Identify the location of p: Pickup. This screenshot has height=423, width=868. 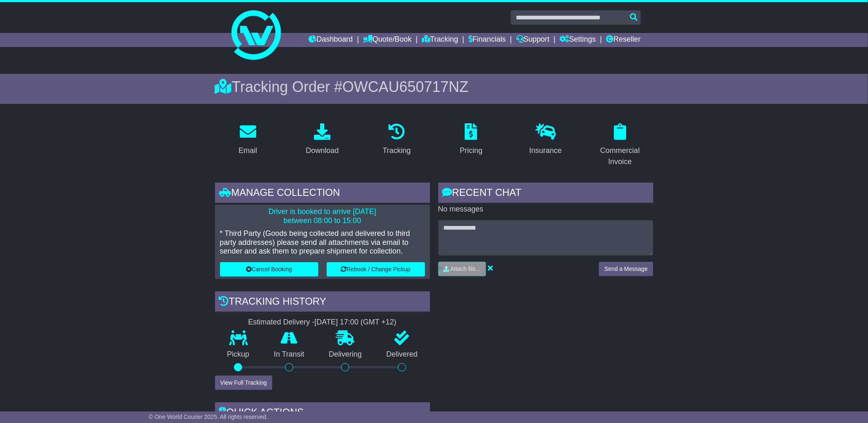
(238, 355).